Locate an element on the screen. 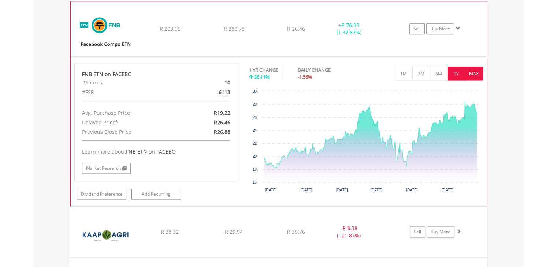 This screenshot has height=267, width=557. text: 24 is located at coordinates (255, 130).